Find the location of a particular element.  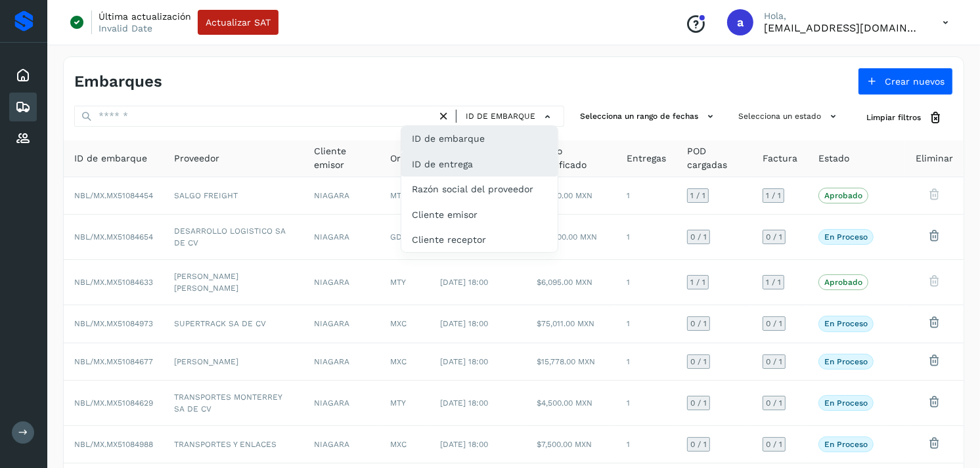

div: Inicio is located at coordinates (23, 76).